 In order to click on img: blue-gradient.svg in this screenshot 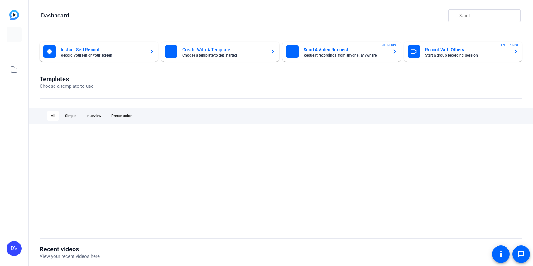, I will do `click(14, 15)`.